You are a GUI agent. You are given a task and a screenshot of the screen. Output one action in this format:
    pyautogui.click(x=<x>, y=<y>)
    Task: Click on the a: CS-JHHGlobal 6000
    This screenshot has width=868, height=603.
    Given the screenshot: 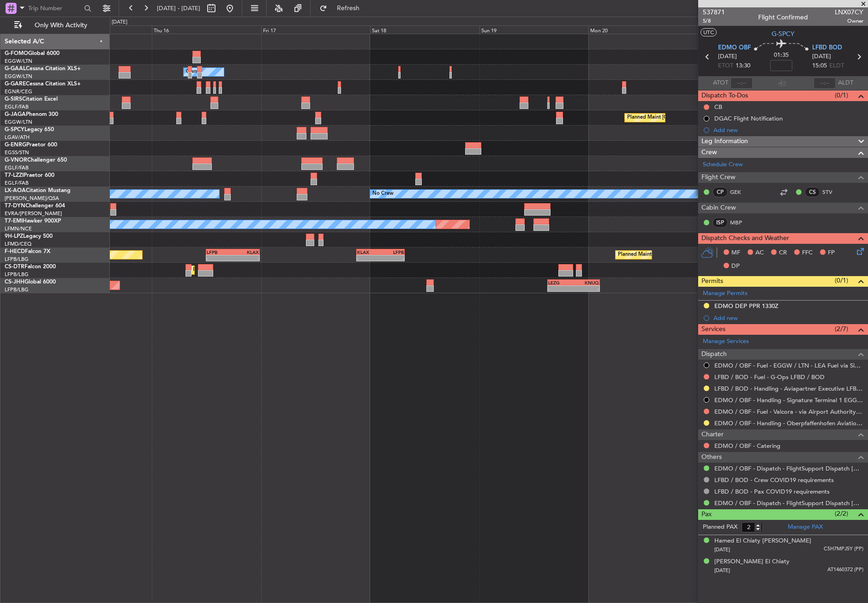 What is the action you would take?
    pyautogui.click(x=30, y=282)
    